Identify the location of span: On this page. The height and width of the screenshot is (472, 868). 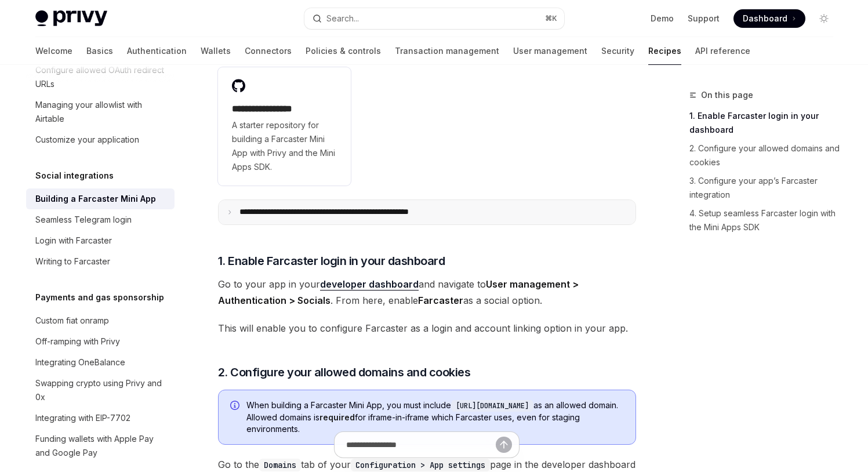
(728, 95).